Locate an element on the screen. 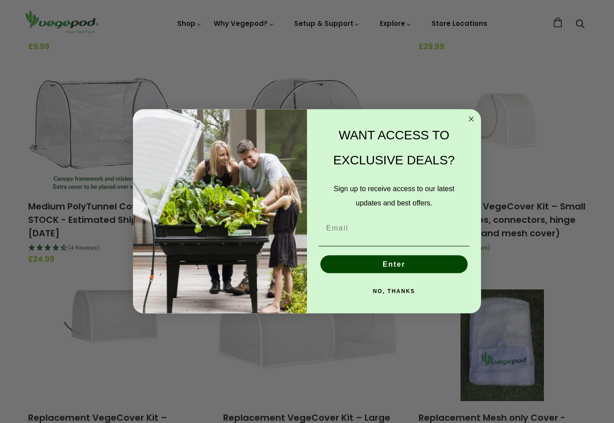 The image size is (614, 423). button: Close dialog is located at coordinates (471, 119).